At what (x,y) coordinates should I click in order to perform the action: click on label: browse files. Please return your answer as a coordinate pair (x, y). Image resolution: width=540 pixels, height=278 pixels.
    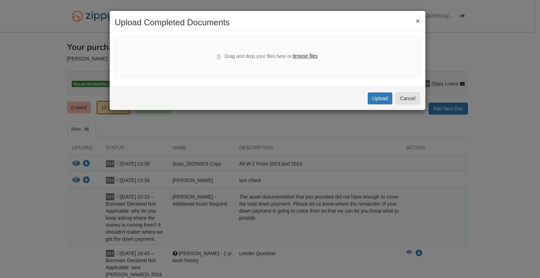
    Looking at the image, I should click on (305, 56).